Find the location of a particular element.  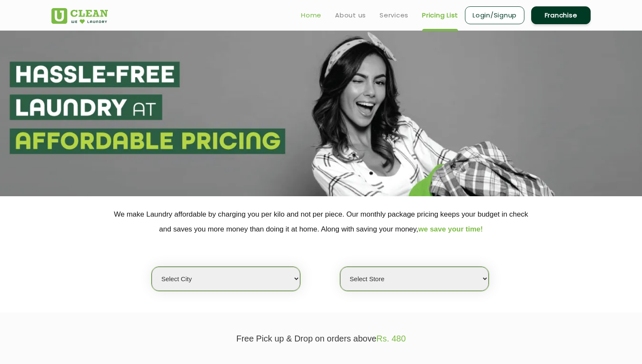

a: About us is located at coordinates (350, 15).